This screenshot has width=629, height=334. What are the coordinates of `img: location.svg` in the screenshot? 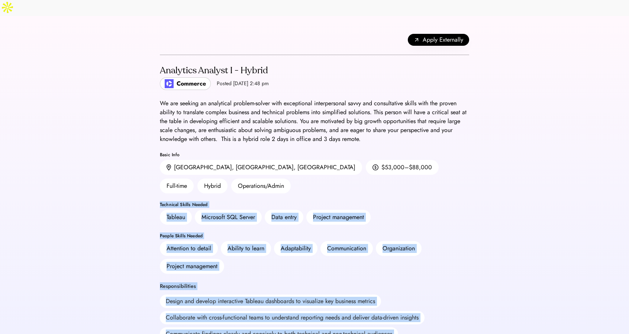 It's located at (169, 167).